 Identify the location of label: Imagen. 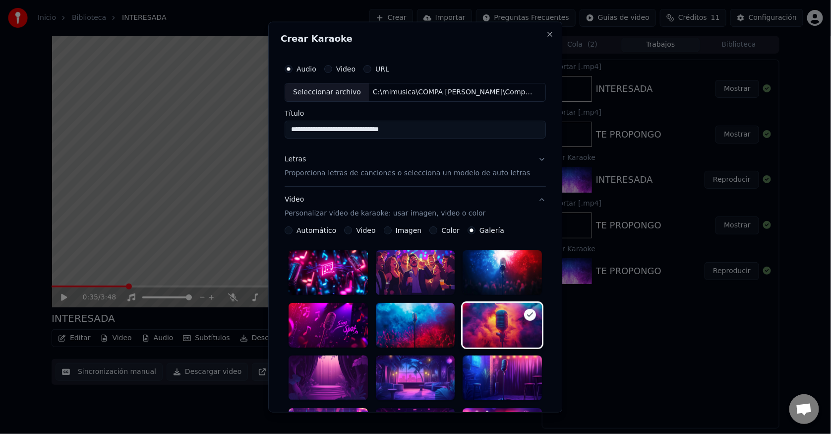
(409, 230).